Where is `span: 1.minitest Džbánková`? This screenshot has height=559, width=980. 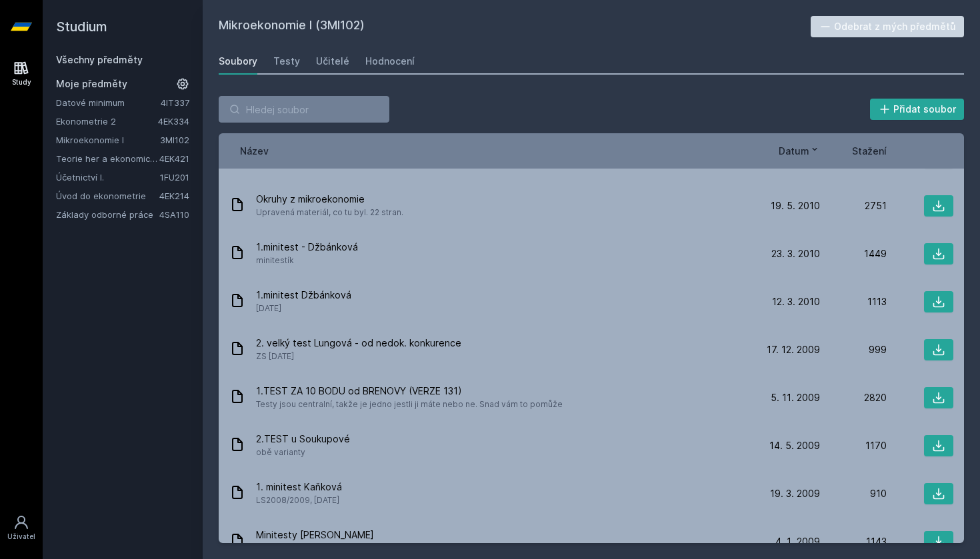
span: 1.minitest Džbánková is located at coordinates (303, 296).